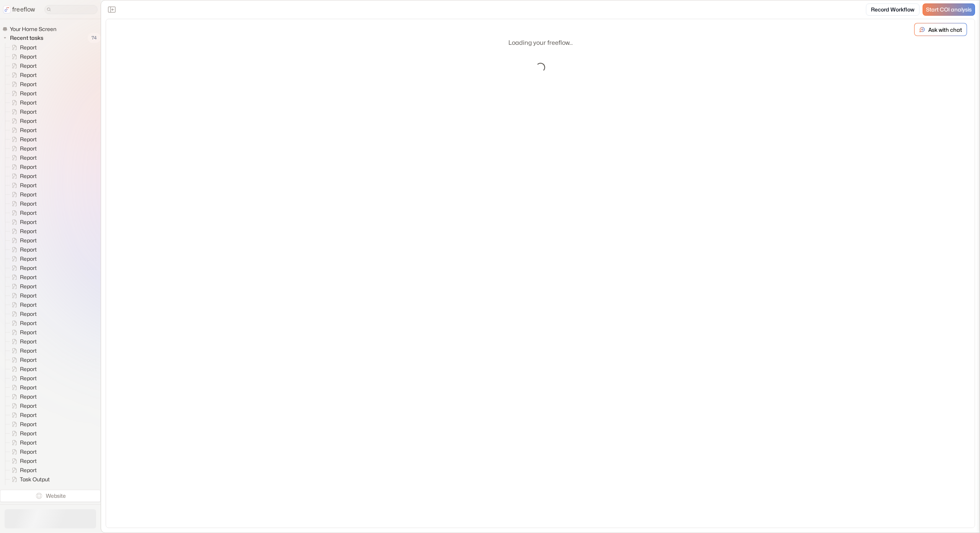 The width and height of the screenshot is (980, 533). What do you see at coordinates (27, 38) in the screenshot?
I see `span: Recent tasks` at bounding box center [27, 38].